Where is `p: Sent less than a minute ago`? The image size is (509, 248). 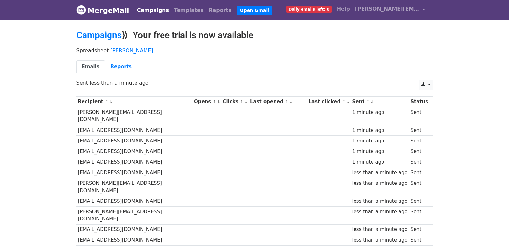
p: Sent less than a minute ago is located at coordinates (254, 83).